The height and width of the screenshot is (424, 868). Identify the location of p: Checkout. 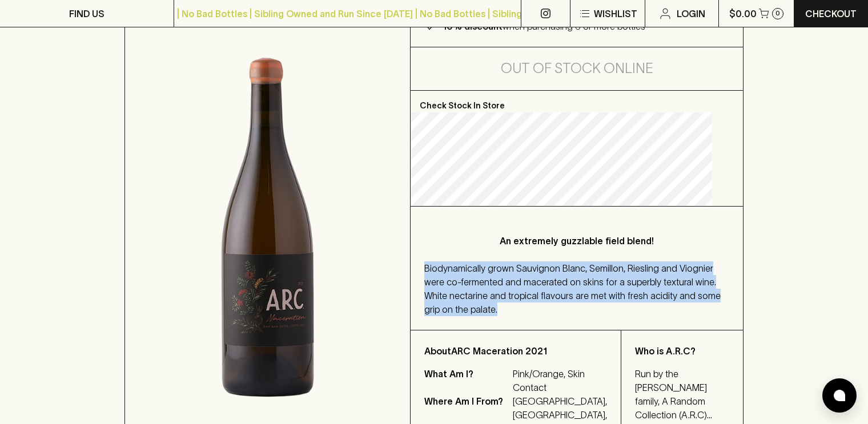
(831, 14).